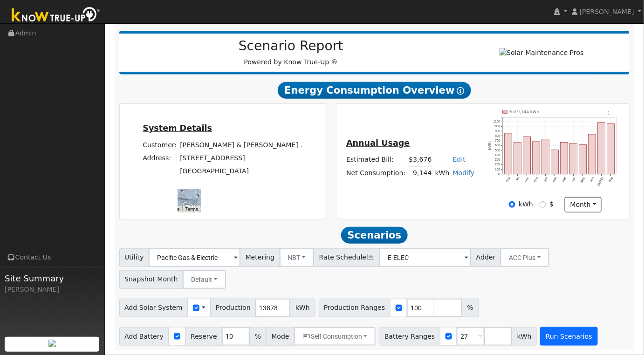  I want to click on span: Battery Ranges, so click(410, 336).